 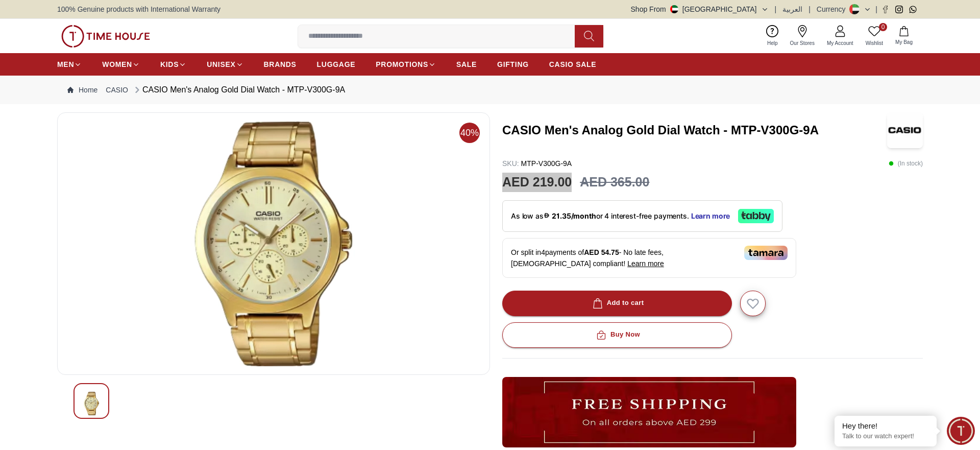 What do you see at coordinates (139, 9) in the screenshot?
I see `span: 100% Genuine products with International Warranty` at bounding box center [139, 9].